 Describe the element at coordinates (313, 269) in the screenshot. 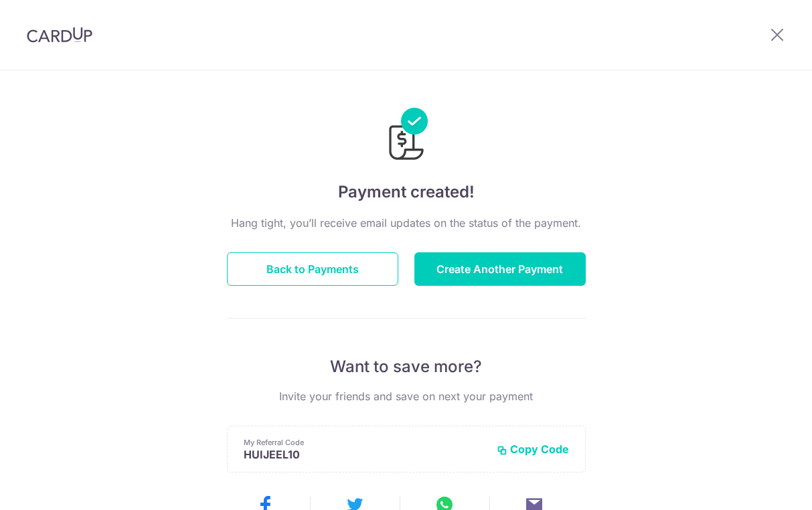

I see `button: Back to Payments` at that location.